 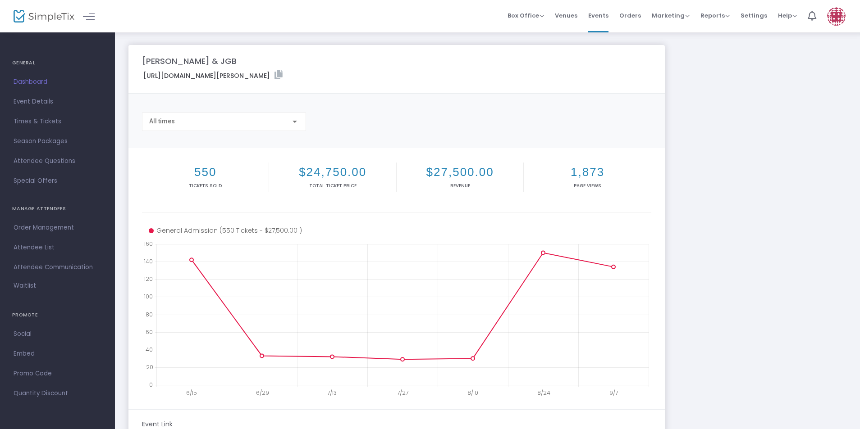 What do you see at coordinates (671, 15) in the screenshot?
I see `span: Marketing` at bounding box center [671, 15].